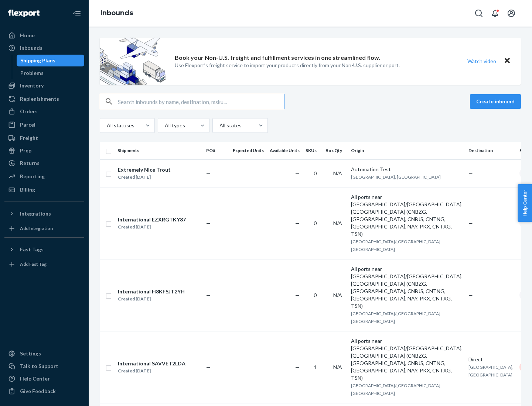  Describe the element at coordinates (38, 61) in the screenshot. I see `div: Shipping Plans` at that location.